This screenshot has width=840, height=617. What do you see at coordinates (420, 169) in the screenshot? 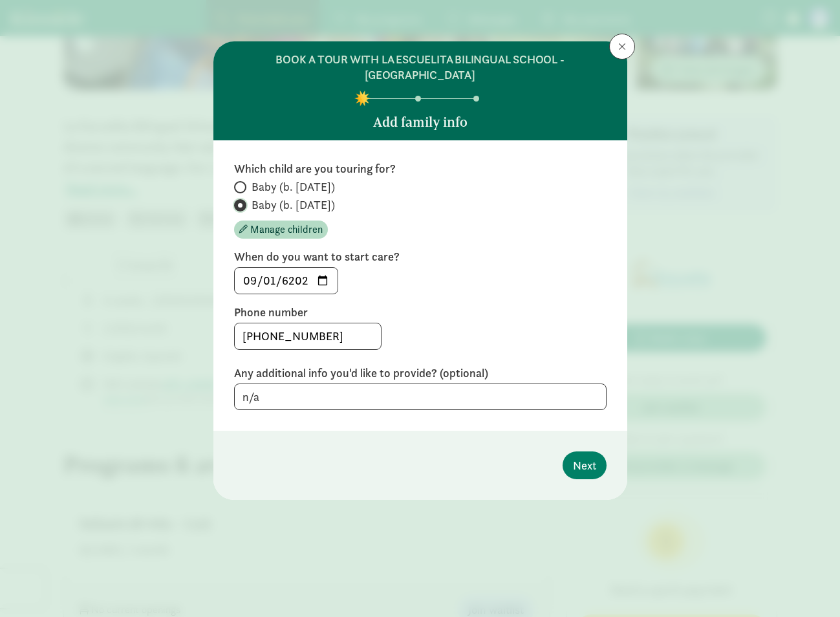
I see `label: Which child are you touring for?` at bounding box center [420, 169].